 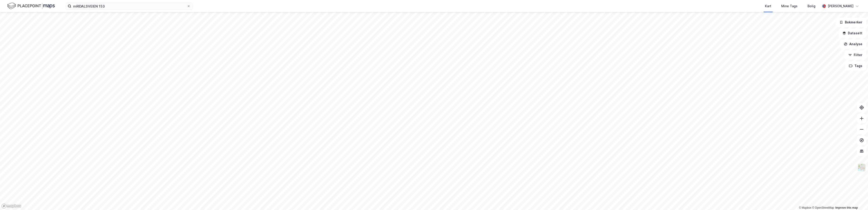 What do you see at coordinates (823, 208) in the screenshot?
I see `a: OpenStreetMap` at bounding box center [823, 208].